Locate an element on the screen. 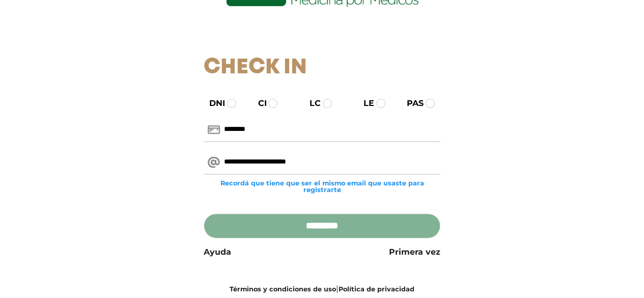 This screenshot has height=298, width=644. a: Primera vez is located at coordinates (415, 252).